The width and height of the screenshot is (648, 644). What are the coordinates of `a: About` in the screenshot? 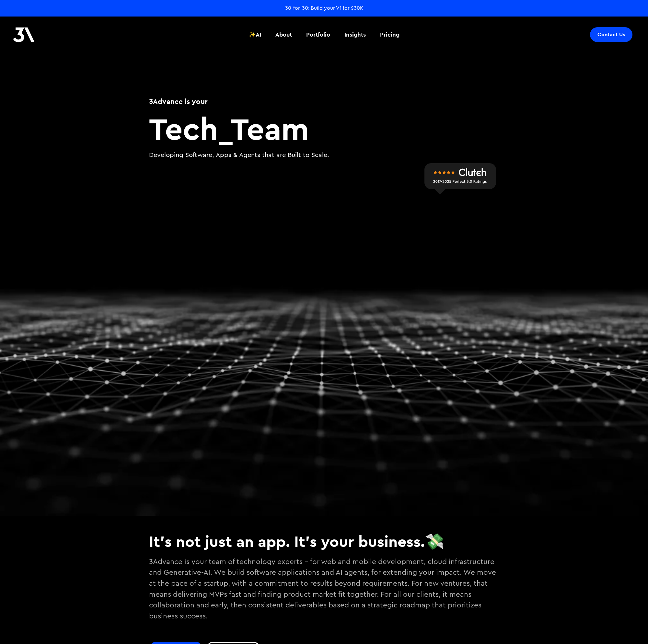 It's located at (283, 34).